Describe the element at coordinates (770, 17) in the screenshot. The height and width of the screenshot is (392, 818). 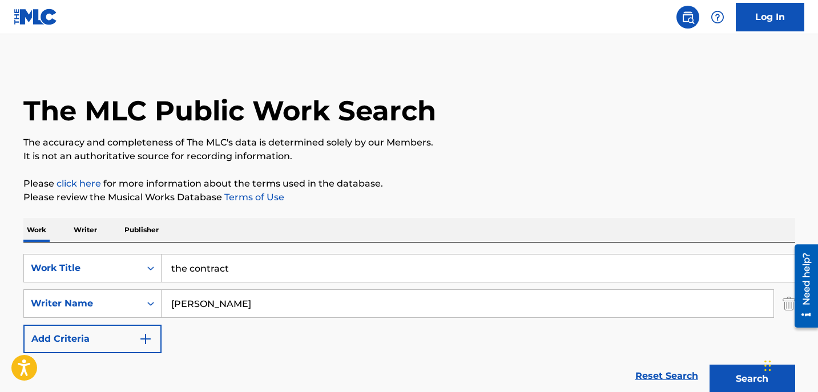
I see `a: Log In` at that location.